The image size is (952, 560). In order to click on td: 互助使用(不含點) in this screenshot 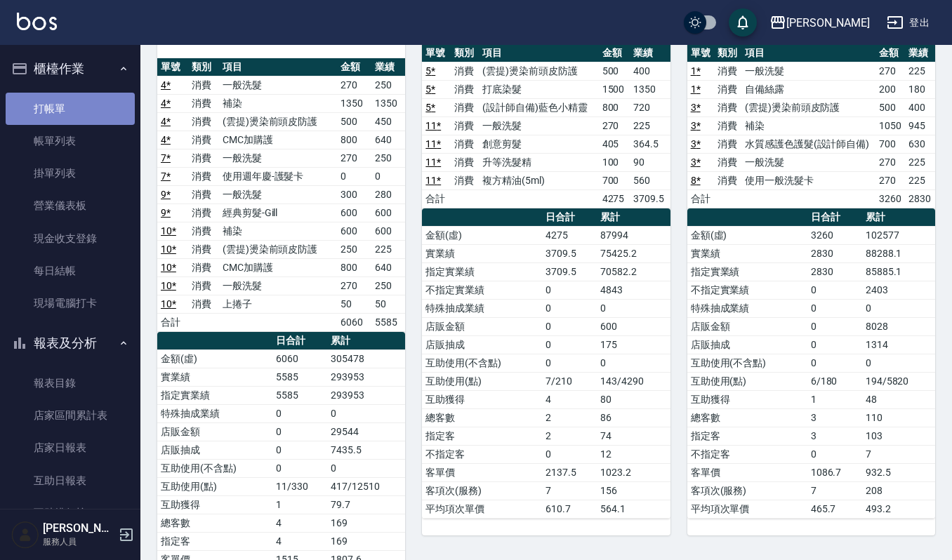, I will do `click(748, 363)`.